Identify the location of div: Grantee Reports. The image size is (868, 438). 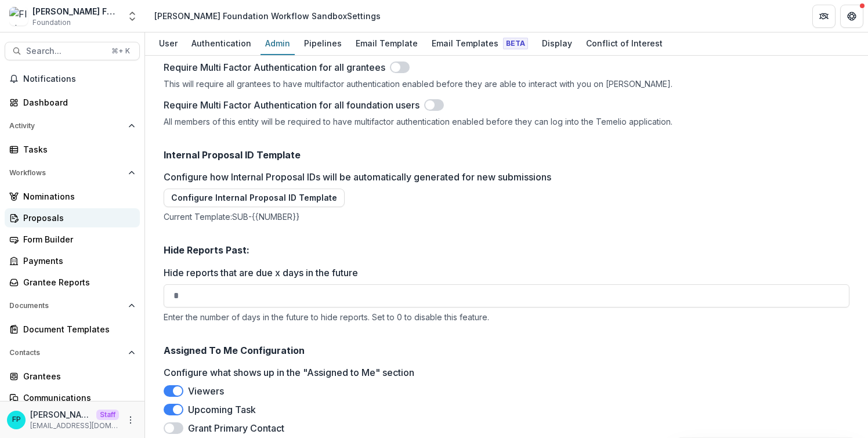
(77, 282).